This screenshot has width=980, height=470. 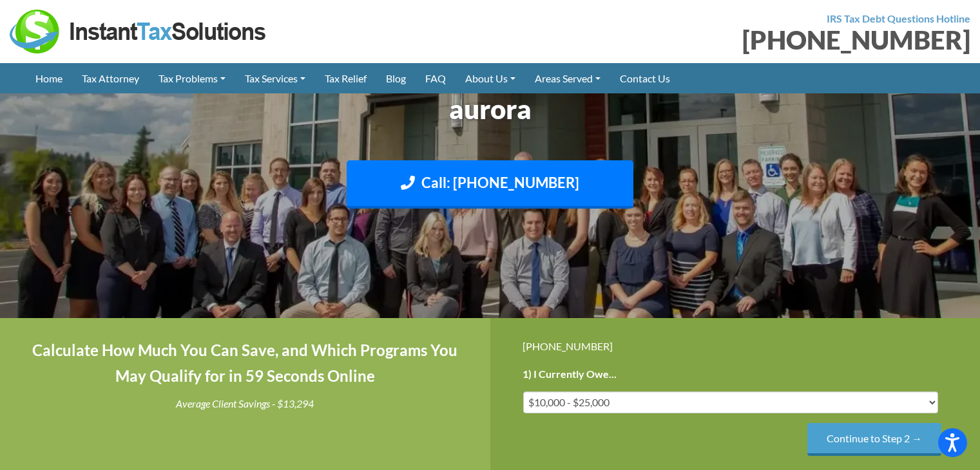 I want to click on h1: aurora, so click(x=490, y=109).